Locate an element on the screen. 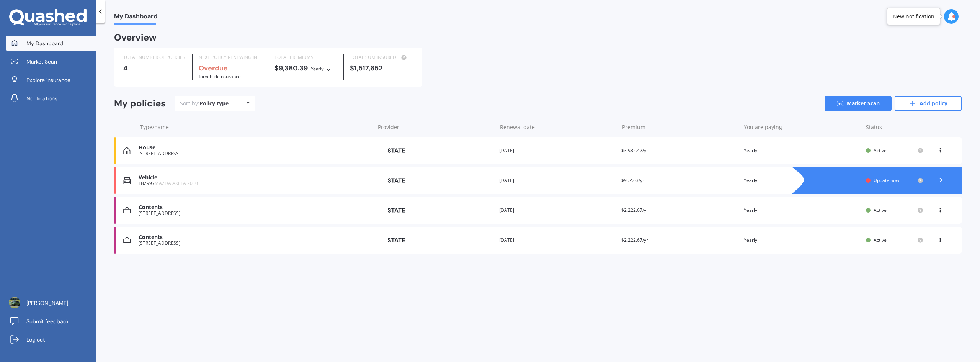 The width and height of the screenshot is (980, 362). div: You are paying is located at coordinates (802, 127).